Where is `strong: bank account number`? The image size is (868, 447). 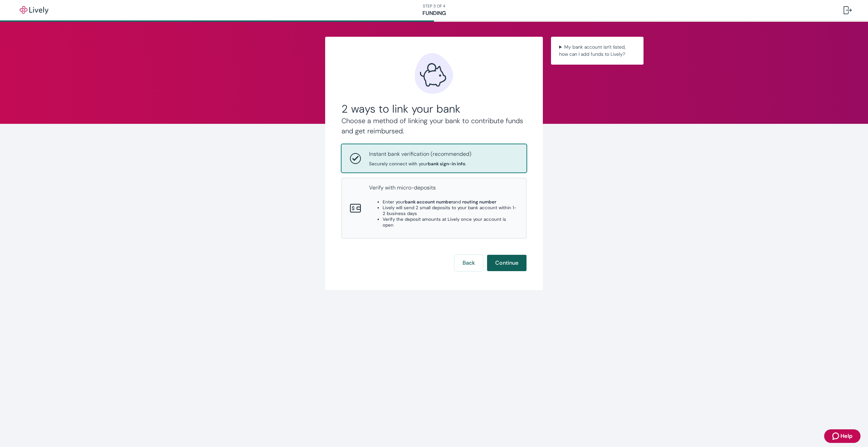 strong: bank account number is located at coordinates (429, 202).